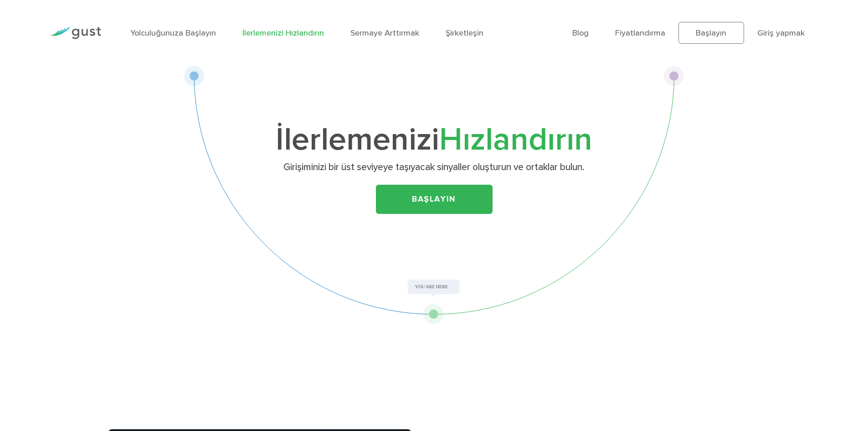  Describe the element at coordinates (357, 140) in the screenshot. I see `font: İlerlemenizi` at that location.